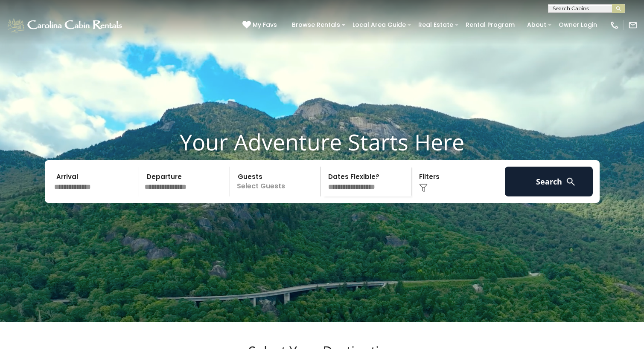 This screenshot has width=644, height=349. What do you see at coordinates (633, 25) in the screenshot?
I see `img: mail-regular-white.png` at bounding box center [633, 25].